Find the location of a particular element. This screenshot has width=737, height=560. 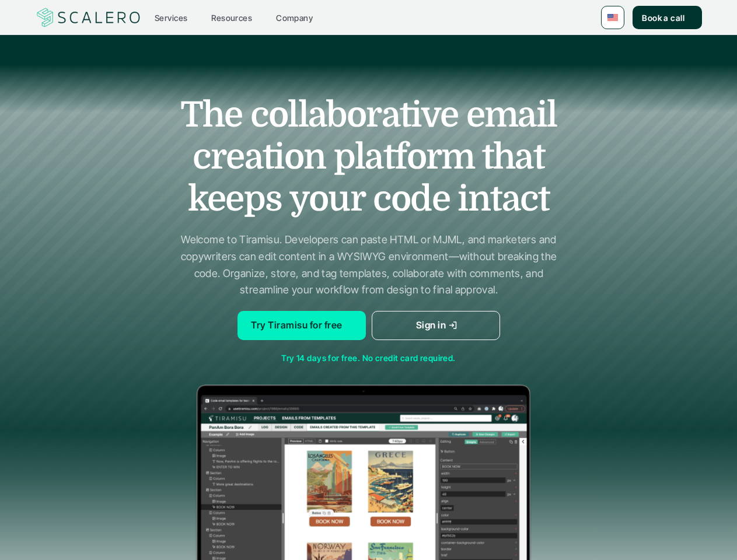

a: Try Tiramisu for free is located at coordinates (301, 325).